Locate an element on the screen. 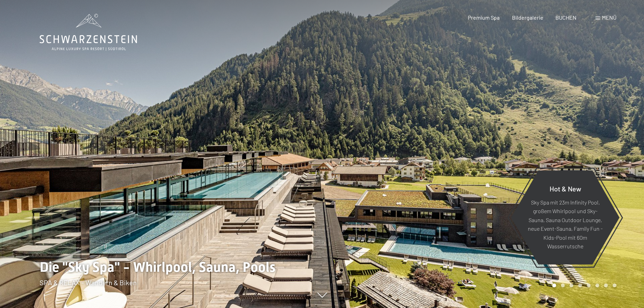  p: Sky Spa mit 23m Infinity Pool, großem Whirlpool und Sky-Sauna, Sauna Outdoor Lounge, neue Event-S... is located at coordinates (565, 224).